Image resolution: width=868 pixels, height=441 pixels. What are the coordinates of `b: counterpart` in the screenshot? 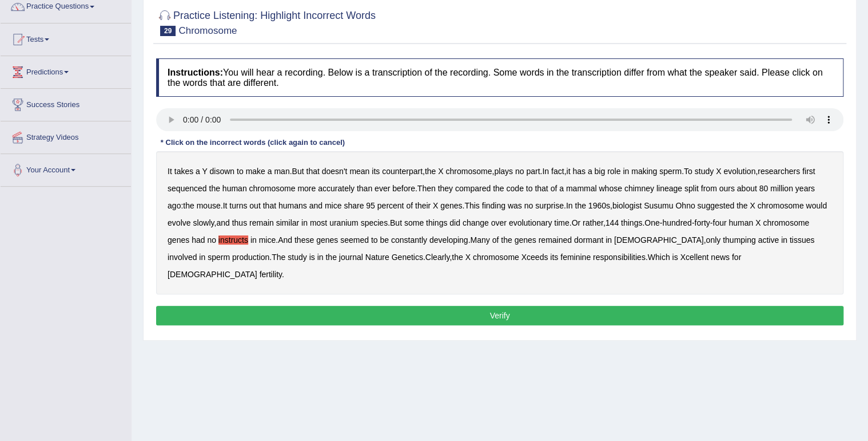 It's located at (402, 171).